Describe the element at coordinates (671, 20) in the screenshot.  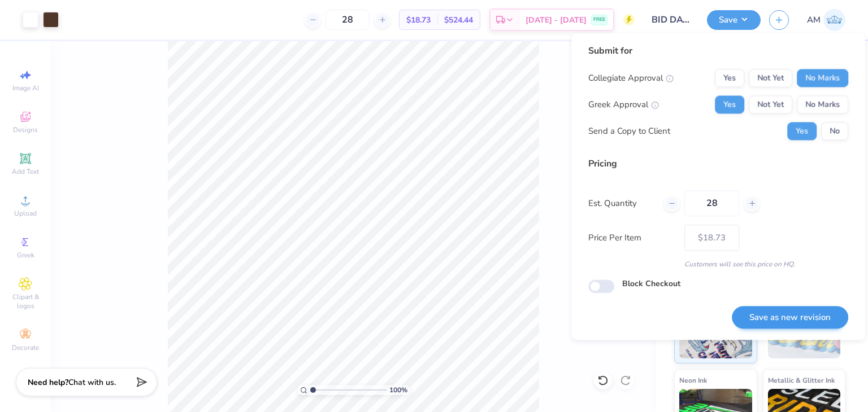
I see `input: Untitled Design` at that location.